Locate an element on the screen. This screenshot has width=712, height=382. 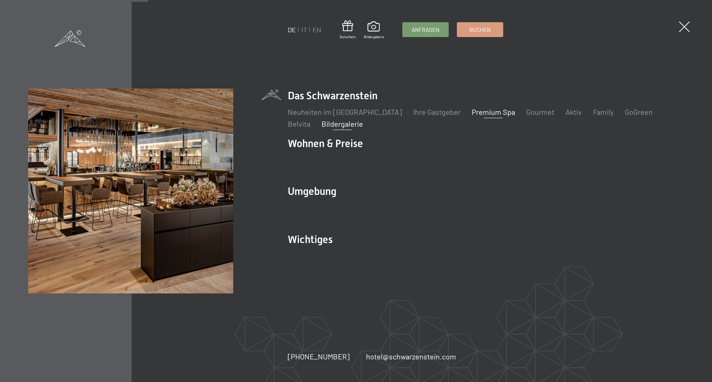
span: Bildergalerie is located at coordinates (374, 37).